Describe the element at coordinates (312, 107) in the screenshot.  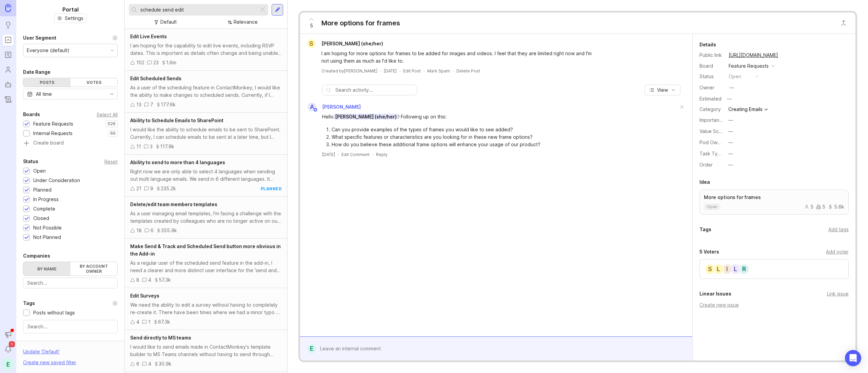
I see `div: A` at that location.